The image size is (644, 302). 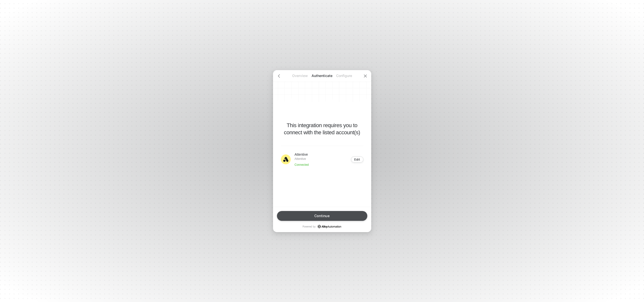 I want to click on button: Continue, so click(x=322, y=216).